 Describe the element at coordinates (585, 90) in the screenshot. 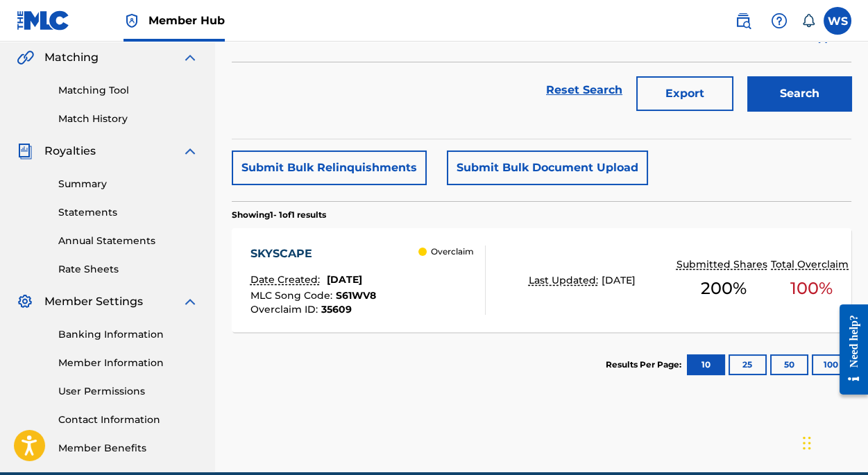

I see `a: Reset Search` at that location.